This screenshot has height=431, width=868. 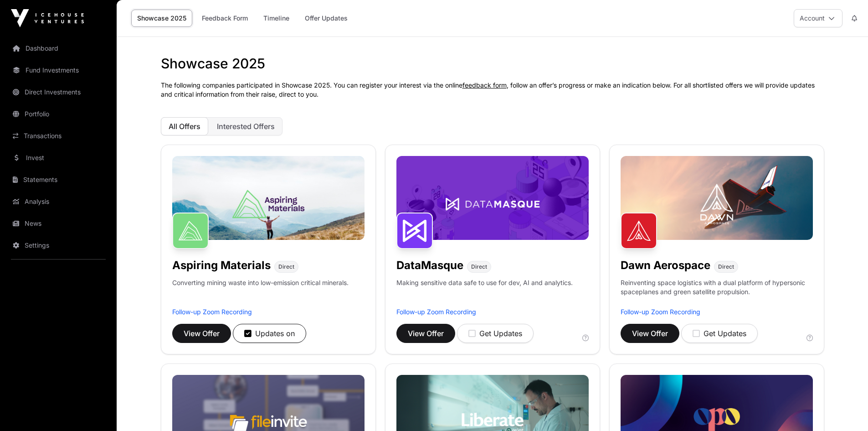 What do you see at coordinates (246, 126) in the screenshot?
I see `span: Interested Offers` at bounding box center [246, 126].